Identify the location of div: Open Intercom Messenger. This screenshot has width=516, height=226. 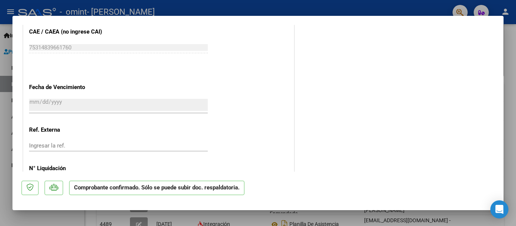
(500, 210).